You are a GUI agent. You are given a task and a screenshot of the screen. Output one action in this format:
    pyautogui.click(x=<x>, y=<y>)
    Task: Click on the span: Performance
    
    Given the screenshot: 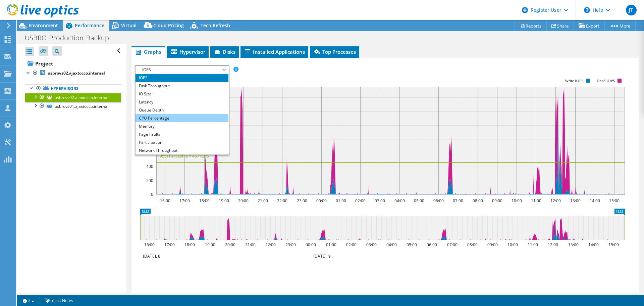 What is the action you would take?
    pyautogui.click(x=90, y=25)
    